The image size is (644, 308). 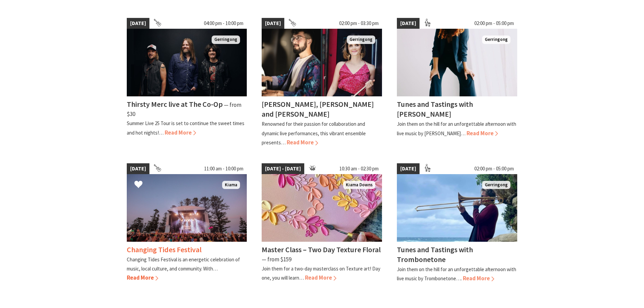 What do you see at coordinates (359, 169) in the screenshot?
I see `span: 10:30 am - 02:30 pm` at bounding box center [359, 169].